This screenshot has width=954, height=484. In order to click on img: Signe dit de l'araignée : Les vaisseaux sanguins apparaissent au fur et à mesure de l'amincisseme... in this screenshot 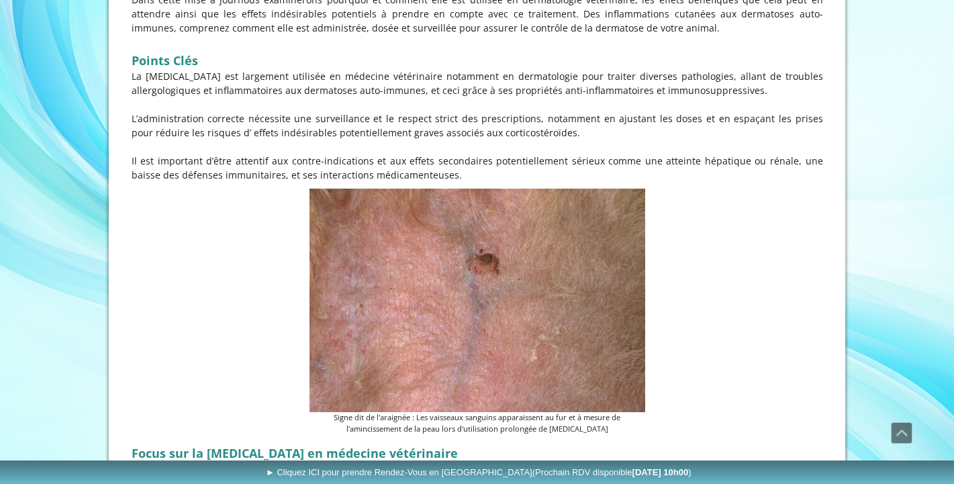, I will do `click(477, 300)`.